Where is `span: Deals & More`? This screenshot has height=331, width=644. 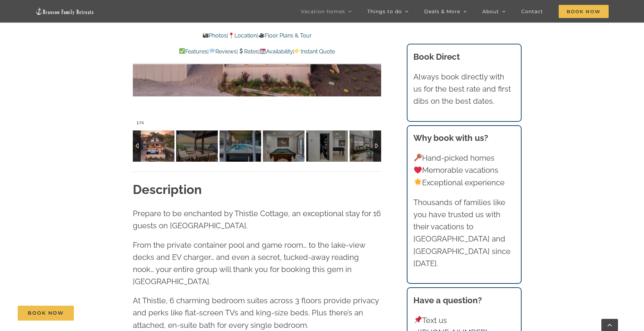
span: Deals & More is located at coordinates (442, 12).